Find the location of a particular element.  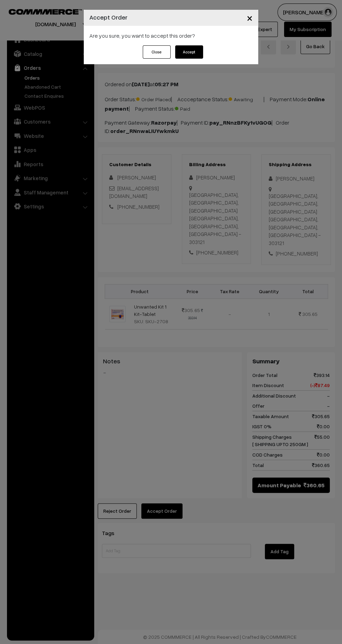

button: Accept is located at coordinates (190, 52).